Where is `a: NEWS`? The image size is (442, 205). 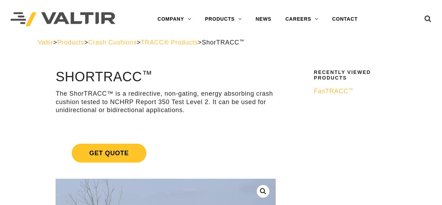 a: NEWS is located at coordinates (263, 19).